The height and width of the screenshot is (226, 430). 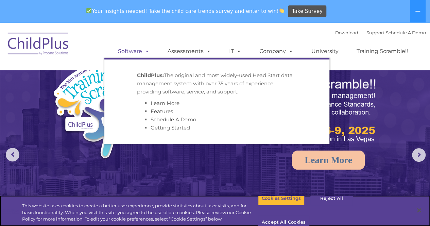 I want to click on span: Phone number, so click(x=109, y=75).